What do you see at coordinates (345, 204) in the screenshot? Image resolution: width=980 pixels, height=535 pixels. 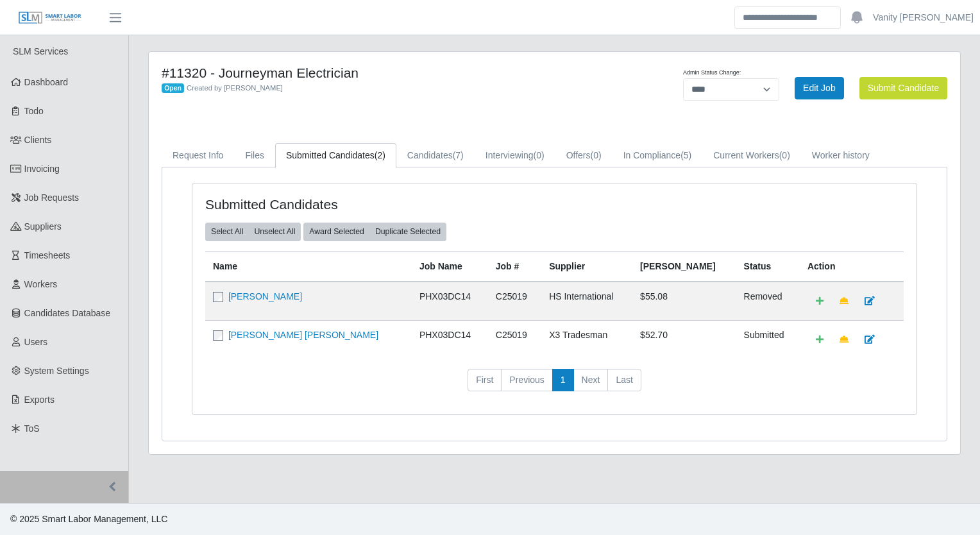 I see `h4: Submitted Candidates` at bounding box center [345, 204].